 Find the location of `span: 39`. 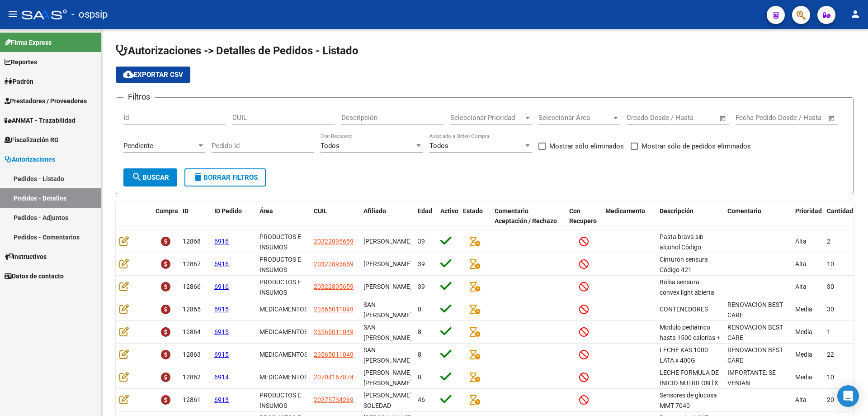

span: 39 is located at coordinates (422, 287).